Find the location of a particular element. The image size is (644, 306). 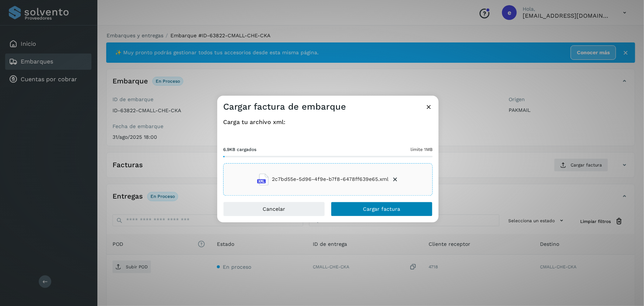

span: 2c7bd55e-5d96-4f9e-b7f8-6478ff639e65.xml is located at coordinates (330, 179).